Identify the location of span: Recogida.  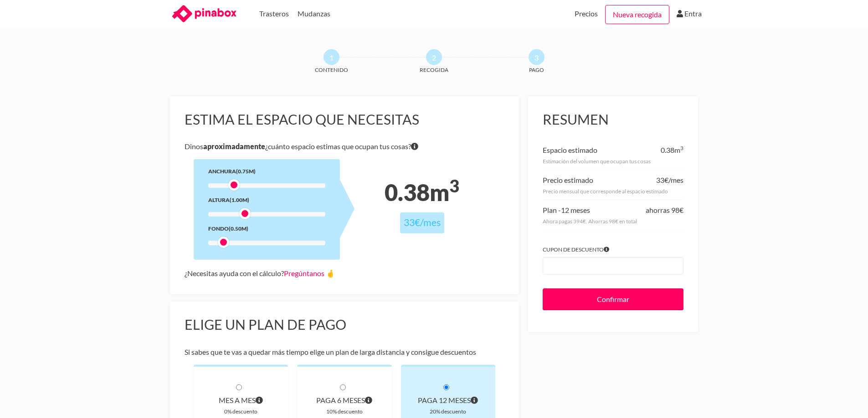
(434, 70).